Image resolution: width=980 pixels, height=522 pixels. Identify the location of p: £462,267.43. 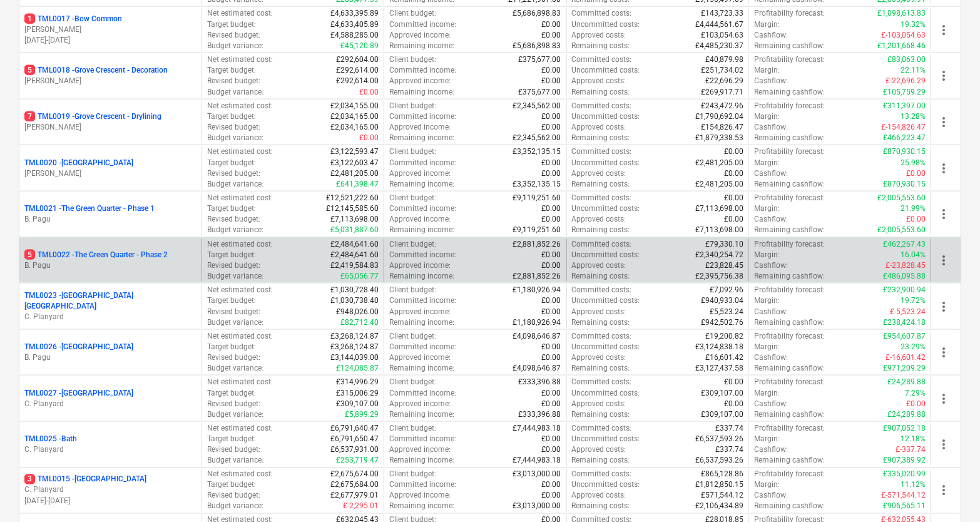
(905, 244).